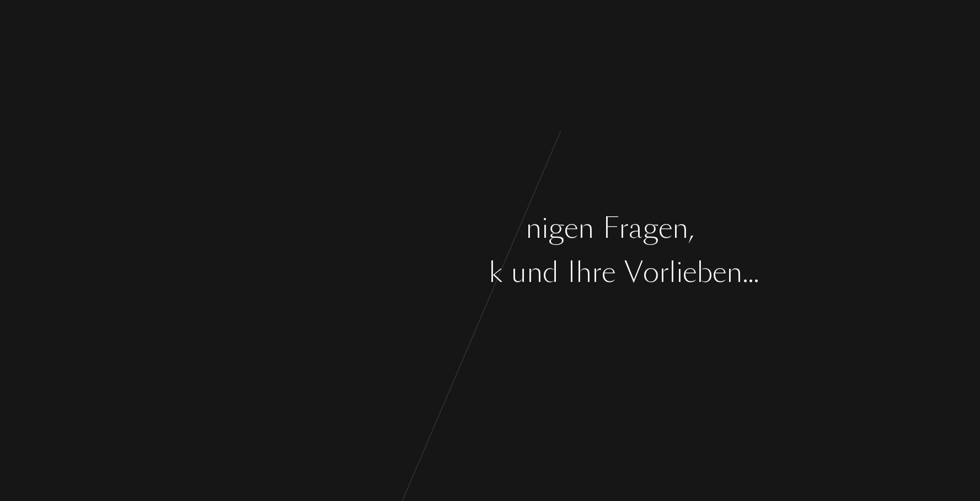 The image size is (980, 501). Describe the element at coordinates (634, 272) in the screenshot. I see `div: V` at that location.